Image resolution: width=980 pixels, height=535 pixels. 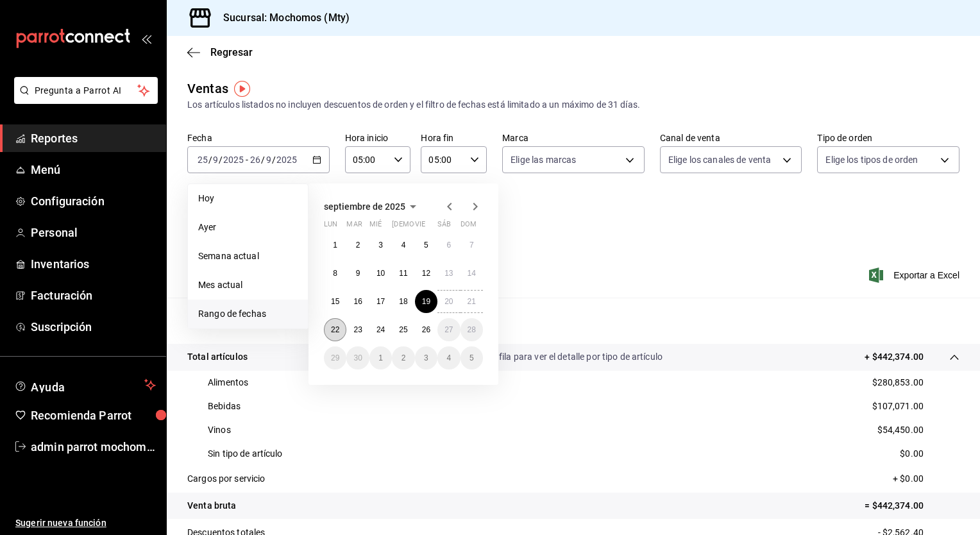 What do you see at coordinates (448, 245) in the screenshot?
I see `button: 6 de septiembre de 2025` at bounding box center [448, 245].